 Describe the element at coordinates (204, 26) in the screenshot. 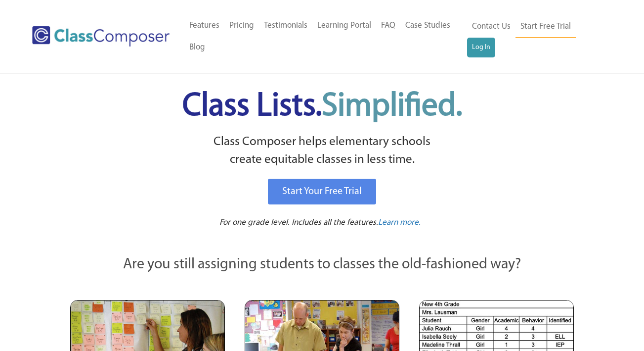

I see `a: Features` at that location.